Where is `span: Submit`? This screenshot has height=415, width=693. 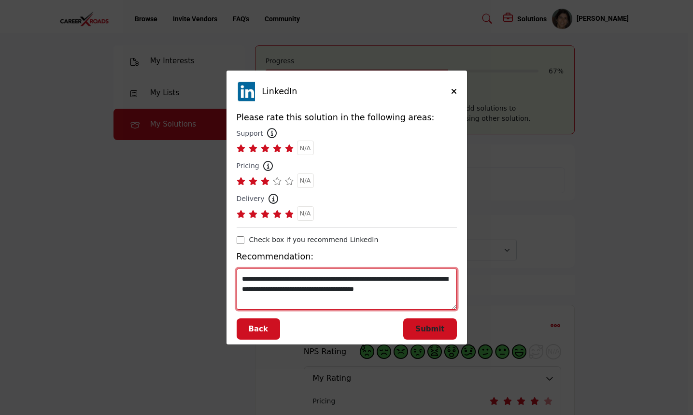 span: Submit is located at coordinates (430, 329).